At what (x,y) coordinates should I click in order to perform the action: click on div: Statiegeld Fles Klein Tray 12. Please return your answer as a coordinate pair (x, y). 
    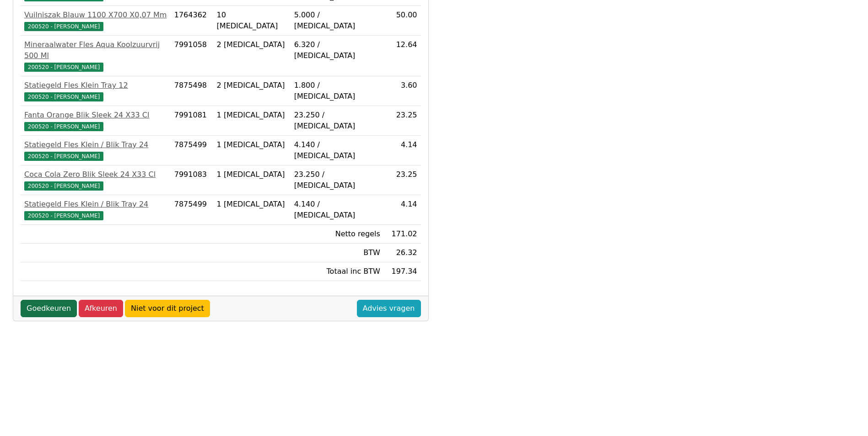
    Looking at the image, I should click on (95, 86).